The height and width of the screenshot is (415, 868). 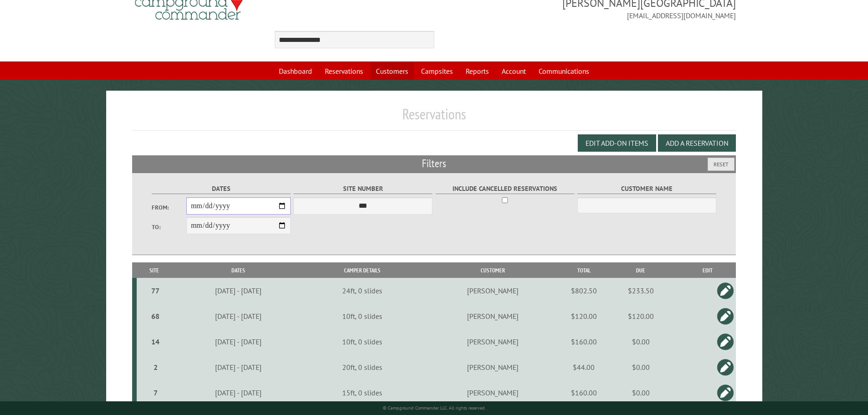 What do you see at coordinates (435, 118) in the screenshot?
I see `h1: Reservations` at bounding box center [435, 118].